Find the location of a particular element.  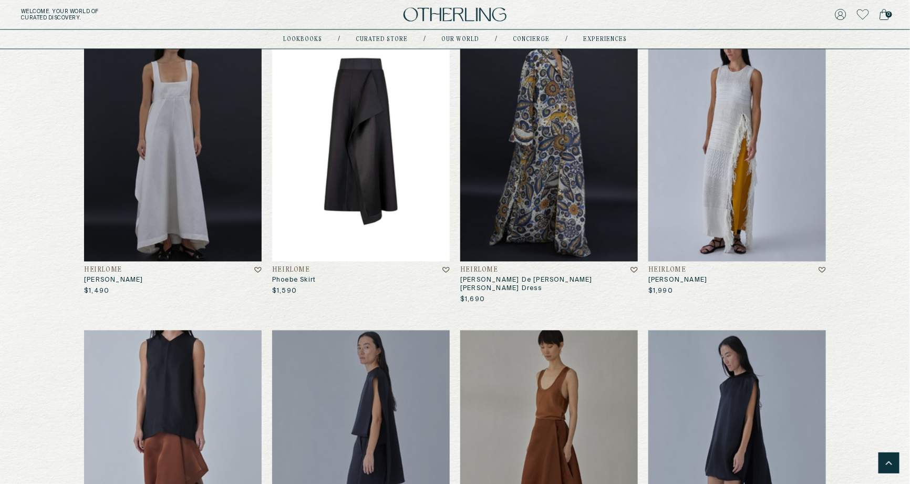

img: Phoebe Skirt is located at coordinates (361, 141).